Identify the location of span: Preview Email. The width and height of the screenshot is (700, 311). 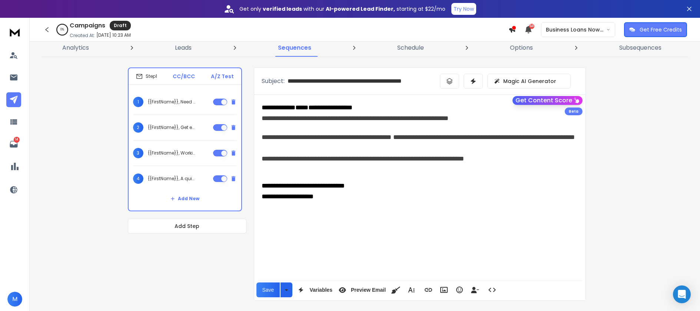
(368, 290).